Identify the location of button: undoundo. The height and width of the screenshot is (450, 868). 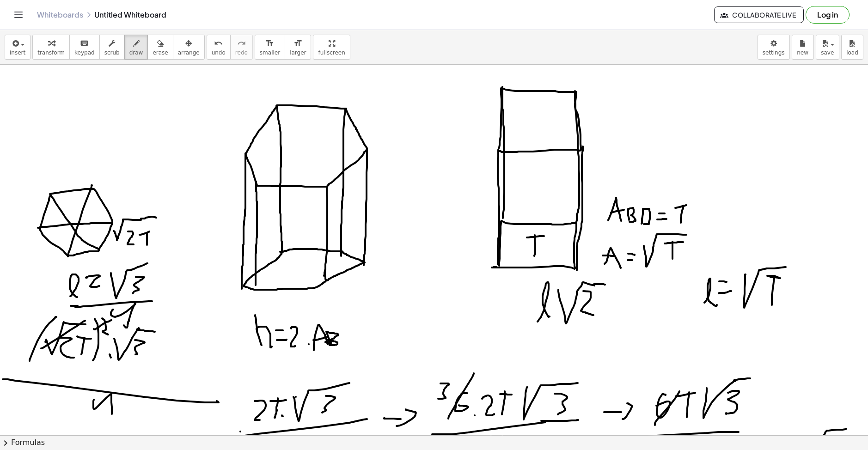
(219, 47).